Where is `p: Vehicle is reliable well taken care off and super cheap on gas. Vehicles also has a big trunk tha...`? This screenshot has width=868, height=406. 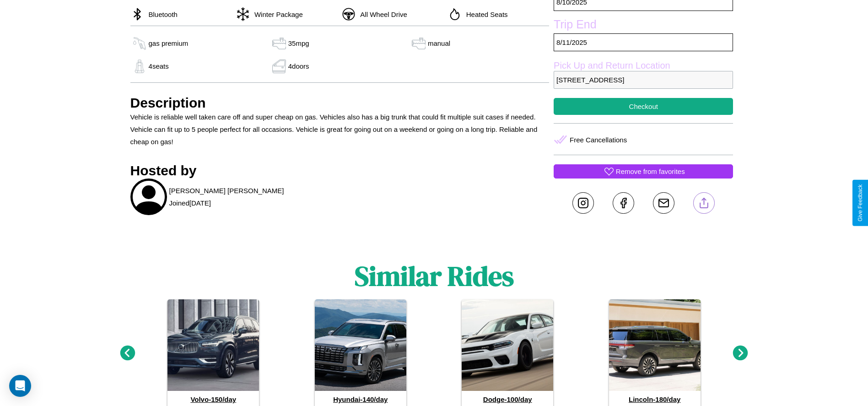
p: Vehicle is reliable well taken care off and super cheap on gas. Vehicles also has a big trunk tha... is located at coordinates (340, 129).